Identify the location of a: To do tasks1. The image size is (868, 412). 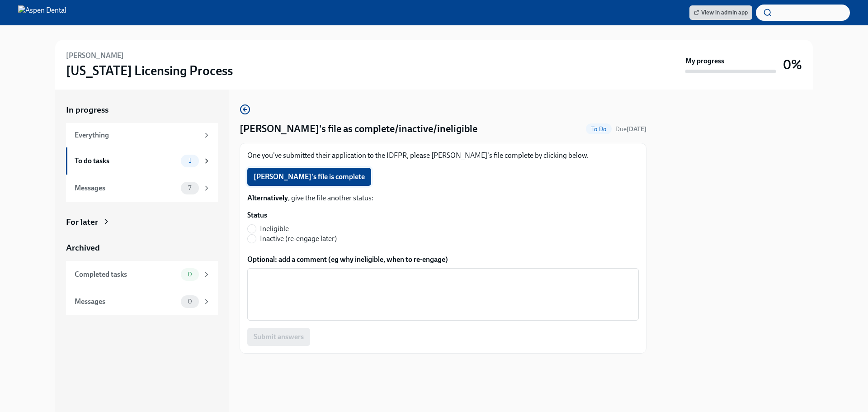
(142, 161).